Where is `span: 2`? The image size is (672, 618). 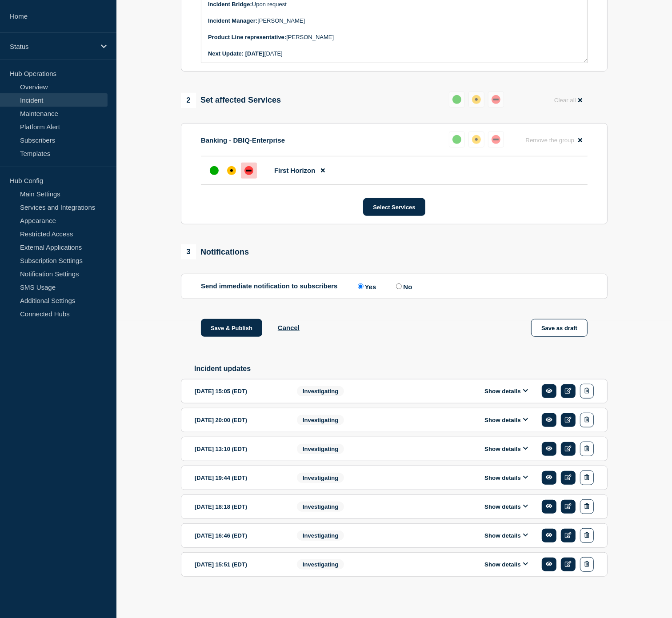
span: 2 is located at coordinates (188, 100).